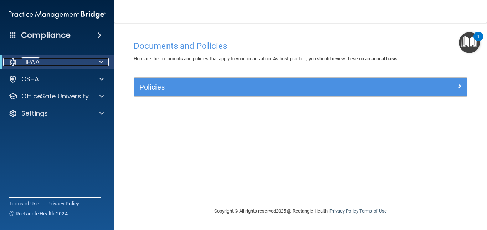 This screenshot has width=487, height=230. I want to click on span: Here are the documents and policies that apply to your organization. As best practice, you should..., so click(266, 58).